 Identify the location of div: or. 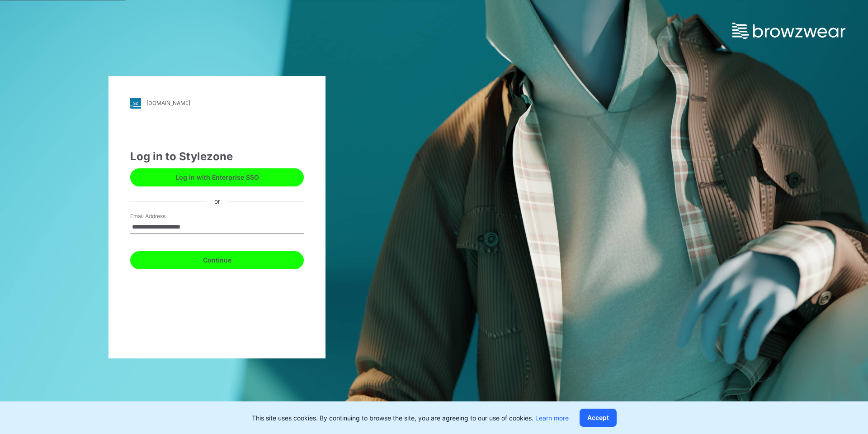
(217, 201).